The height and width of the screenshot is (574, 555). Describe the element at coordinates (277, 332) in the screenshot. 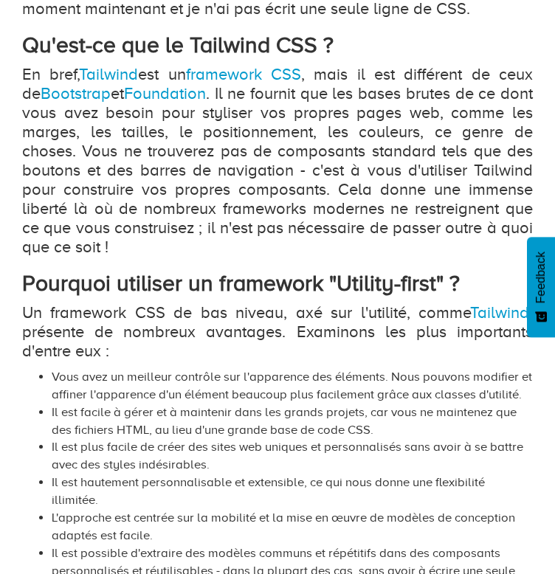

I see `p: Un framework CSS de bas niveau, axé sur l'utilité, comme , présente de nombreux avantages. Examin...` at that location.